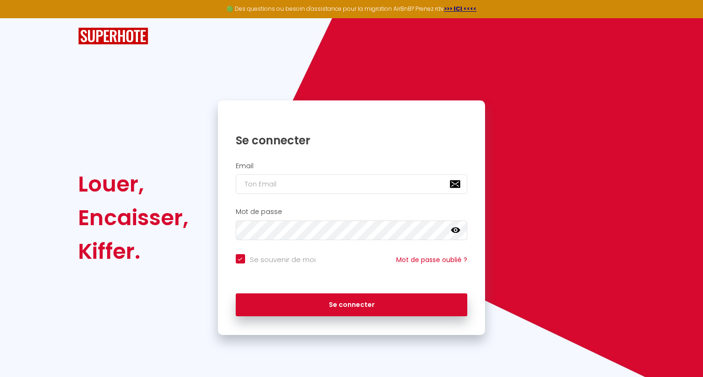 This screenshot has height=377, width=703. Describe the element at coordinates (460, 8) in the screenshot. I see `a: >>> ICI <<<<` at that location.